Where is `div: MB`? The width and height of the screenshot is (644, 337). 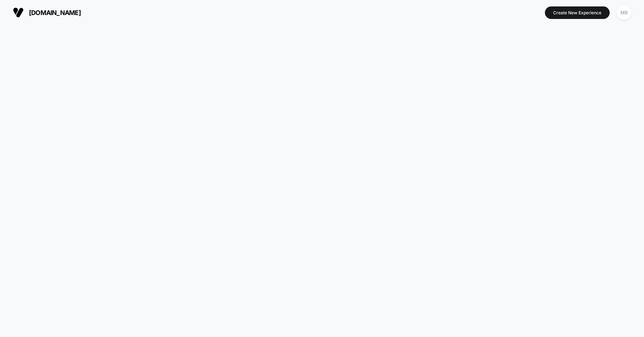
div: MB is located at coordinates (624, 12).